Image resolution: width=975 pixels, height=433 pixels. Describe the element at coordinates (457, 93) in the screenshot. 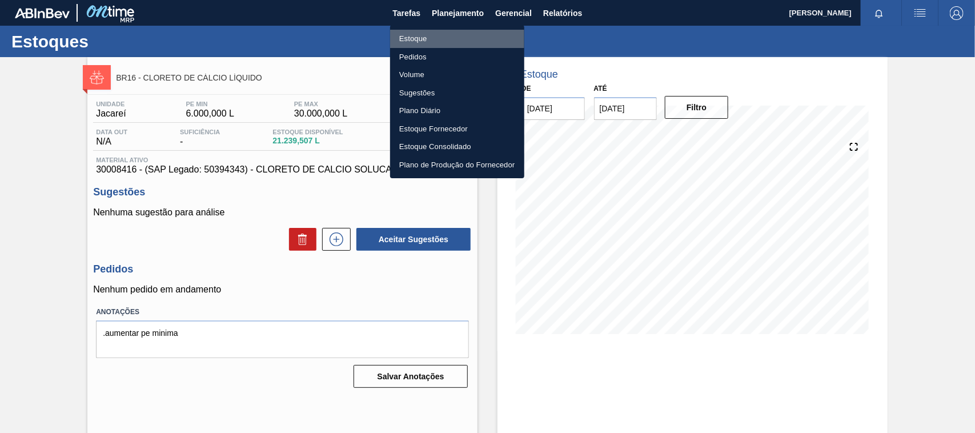

I see `li: Sugestões` at that location.